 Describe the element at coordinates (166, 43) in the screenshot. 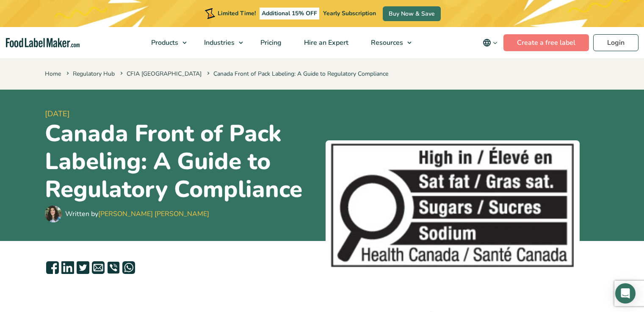

I see `a: Products` at that location.